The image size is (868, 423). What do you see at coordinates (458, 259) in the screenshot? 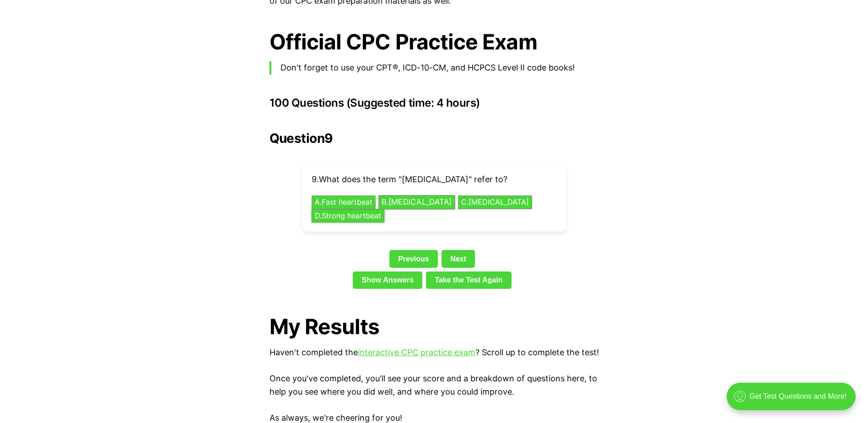
I see `a: Next` at bounding box center [458, 259].